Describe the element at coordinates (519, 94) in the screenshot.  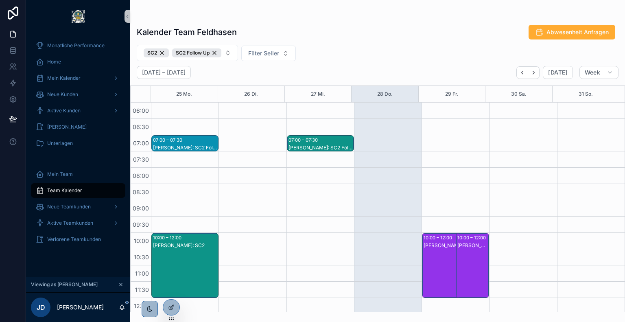
I see `button: 30 Sa.` at that location.